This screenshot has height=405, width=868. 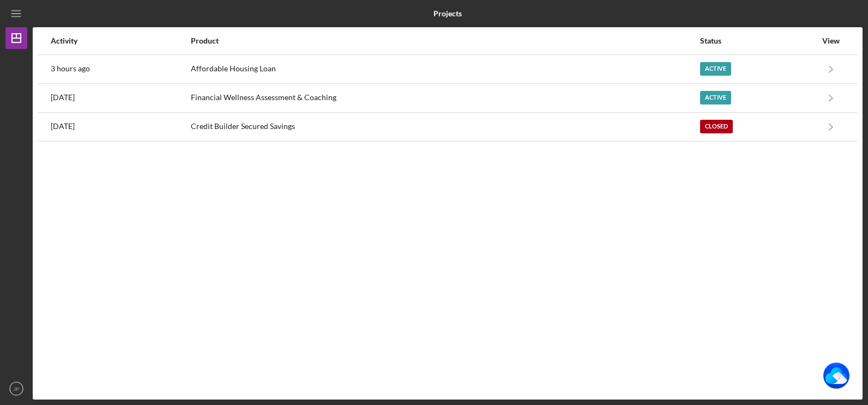 What do you see at coordinates (717, 126) in the screenshot?
I see `div: Closed` at bounding box center [717, 126].